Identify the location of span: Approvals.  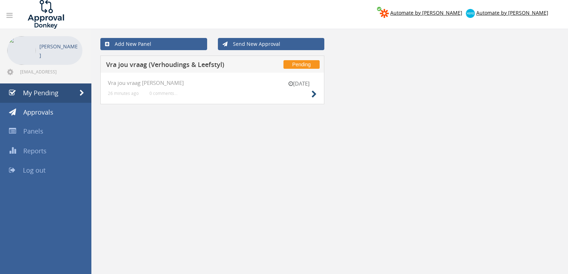
(38, 112).